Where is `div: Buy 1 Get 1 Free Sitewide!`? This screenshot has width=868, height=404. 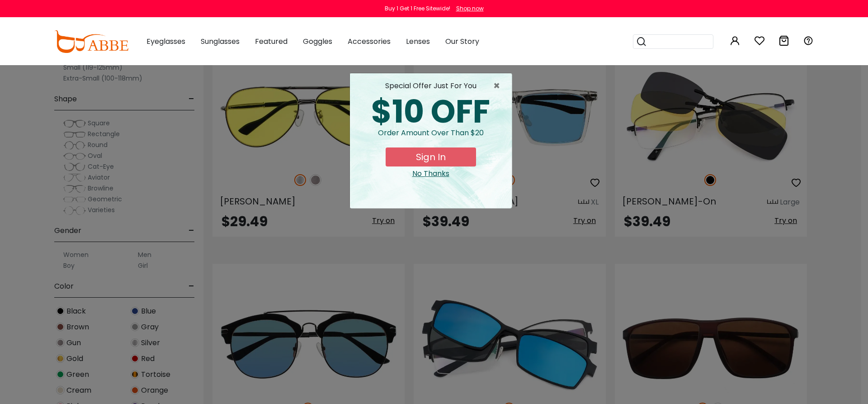
div: Buy 1 Get 1 Free Sitewide! is located at coordinates (417, 9).